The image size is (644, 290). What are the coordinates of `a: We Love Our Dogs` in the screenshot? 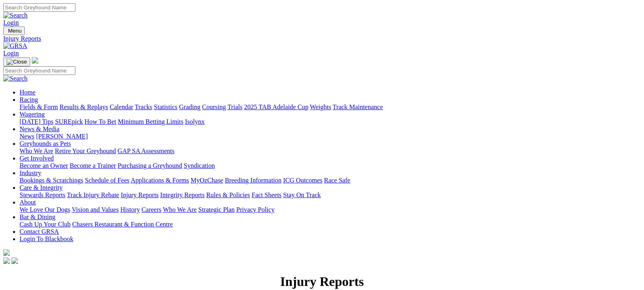 It's located at (45, 209).